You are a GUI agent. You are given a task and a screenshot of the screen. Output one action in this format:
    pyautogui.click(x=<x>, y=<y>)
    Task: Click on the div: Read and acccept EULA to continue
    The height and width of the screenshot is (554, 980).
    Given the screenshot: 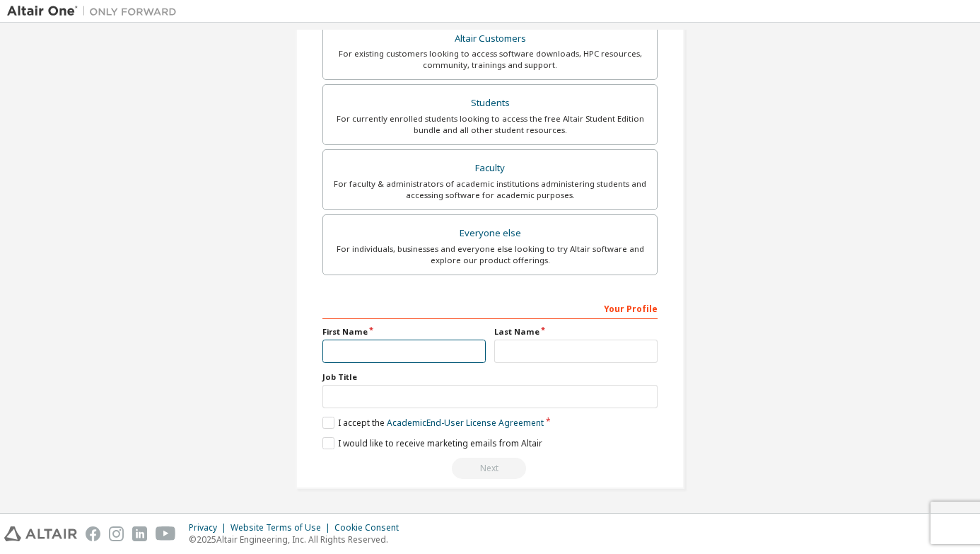 What is the action you would take?
    pyautogui.click(x=490, y=468)
    